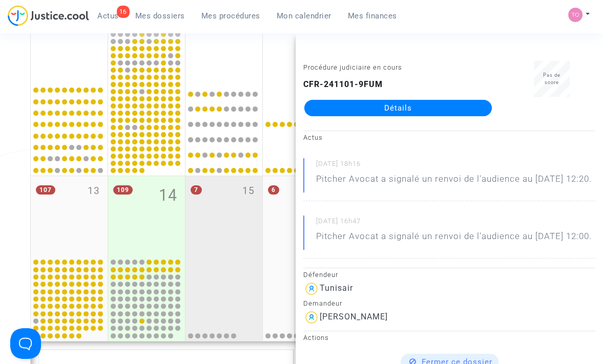 The width and height of the screenshot is (603, 364). I want to click on span: 7, so click(196, 190).